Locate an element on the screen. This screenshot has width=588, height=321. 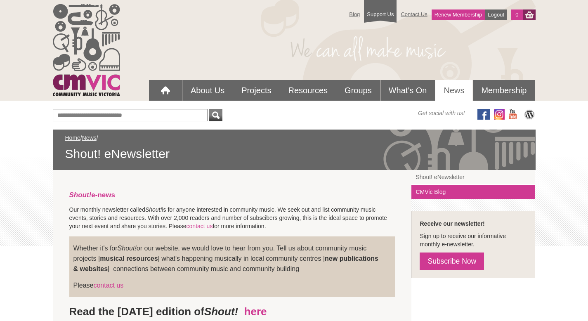
a: Membership is located at coordinates (503, 90).